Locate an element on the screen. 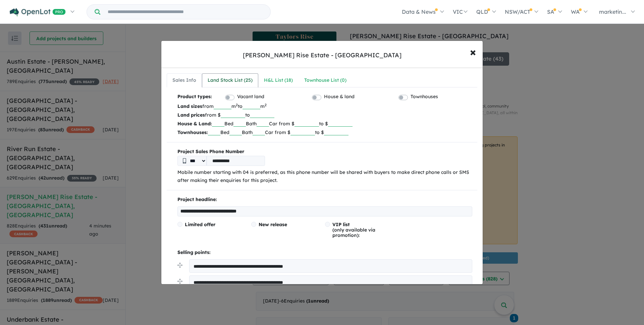 The image size is (644, 325). p: Mobile number starting with 04 is preferred, as this phone number will be shared with buyers to m... is located at coordinates (324, 177).